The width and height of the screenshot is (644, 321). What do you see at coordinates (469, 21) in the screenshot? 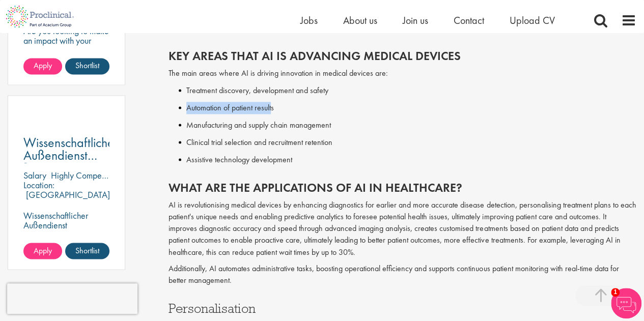
I see `span: Contact` at bounding box center [469, 21].